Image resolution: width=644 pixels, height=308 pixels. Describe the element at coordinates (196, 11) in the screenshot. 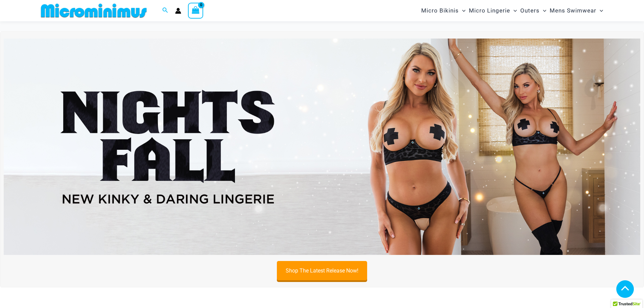

I see `a: View Shopping Cart, empty` at that location.